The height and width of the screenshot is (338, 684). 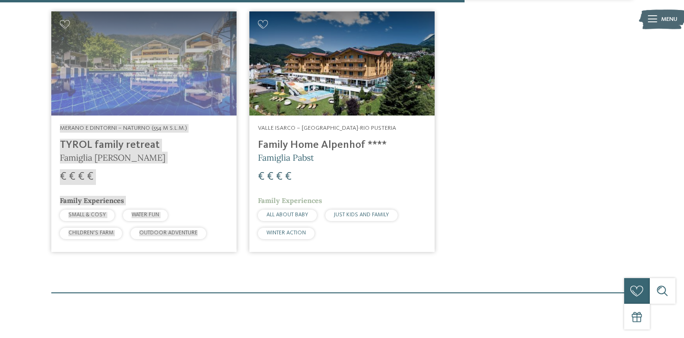 I want to click on span: WINTER ACTION, so click(x=286, y=233).